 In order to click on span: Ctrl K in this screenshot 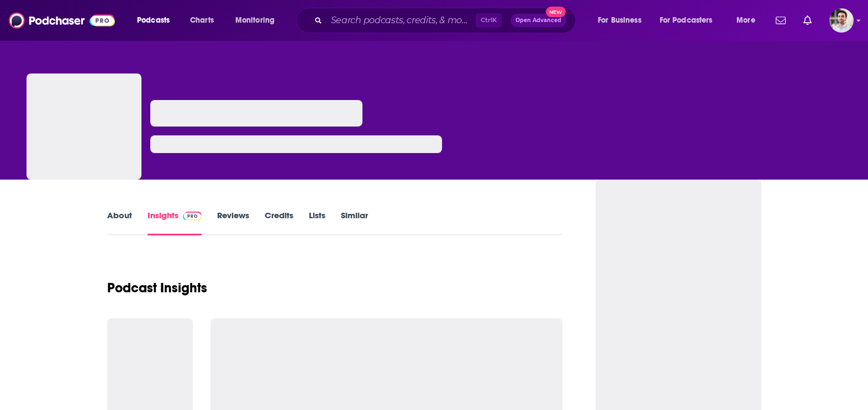, I will do `click(489, 20)`.